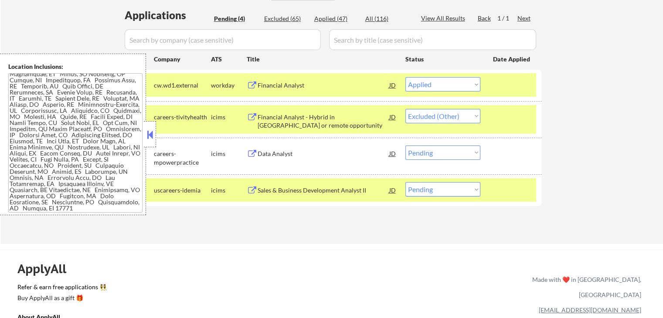  I want to click on div: 1 / 1, so click(507, 18).